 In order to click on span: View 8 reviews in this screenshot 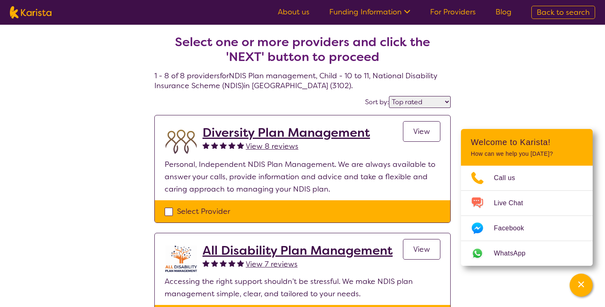, I will do `click(272, 146)`.